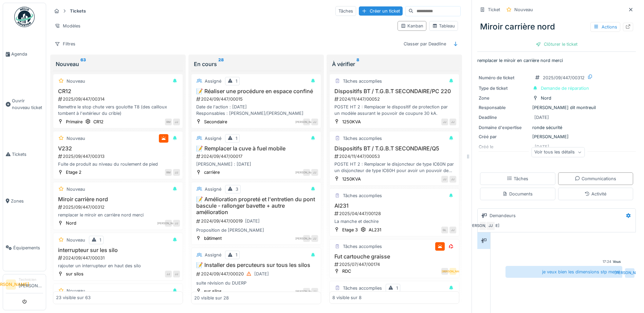  Describe the element at coordinates (118, 250) in the screenshot. I see `h3: interrupteur sur les silo` at that location.